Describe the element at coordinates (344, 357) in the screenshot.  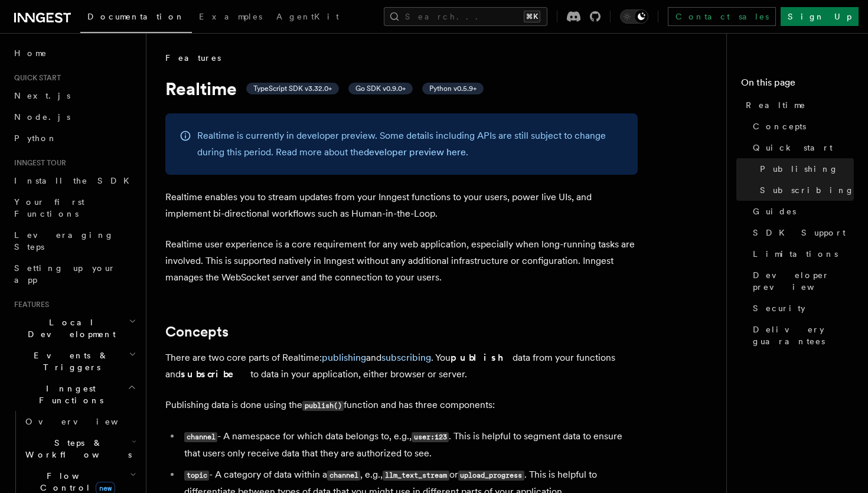
I see `a: publishing` at that location.